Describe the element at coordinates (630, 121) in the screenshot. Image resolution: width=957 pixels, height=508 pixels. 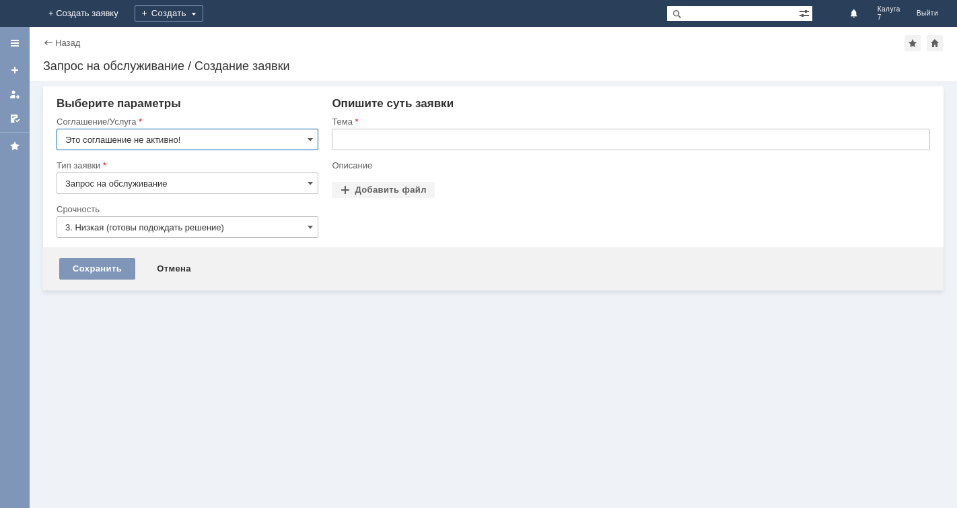
I see `div: Тема` at that location.